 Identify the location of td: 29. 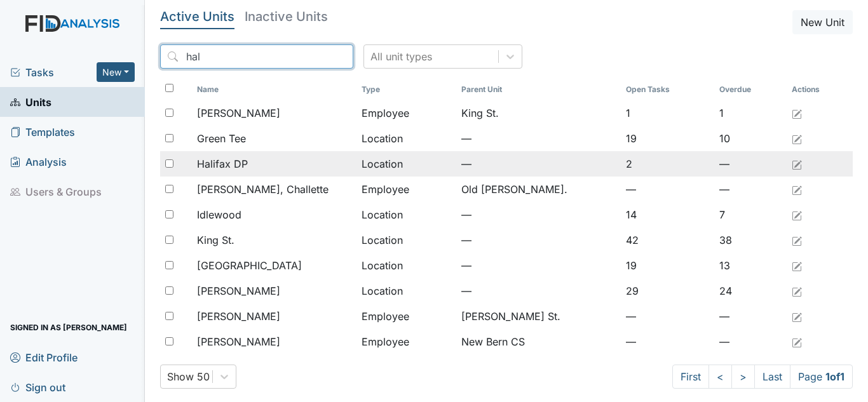
(667, 291).